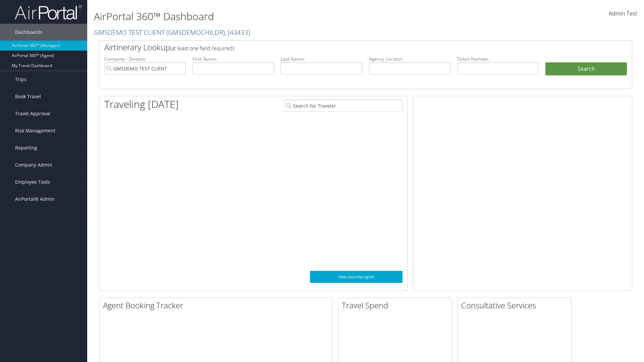 This screenshot has width=644, height=362. I want to click on span: Admin Test, so click(623, 14).